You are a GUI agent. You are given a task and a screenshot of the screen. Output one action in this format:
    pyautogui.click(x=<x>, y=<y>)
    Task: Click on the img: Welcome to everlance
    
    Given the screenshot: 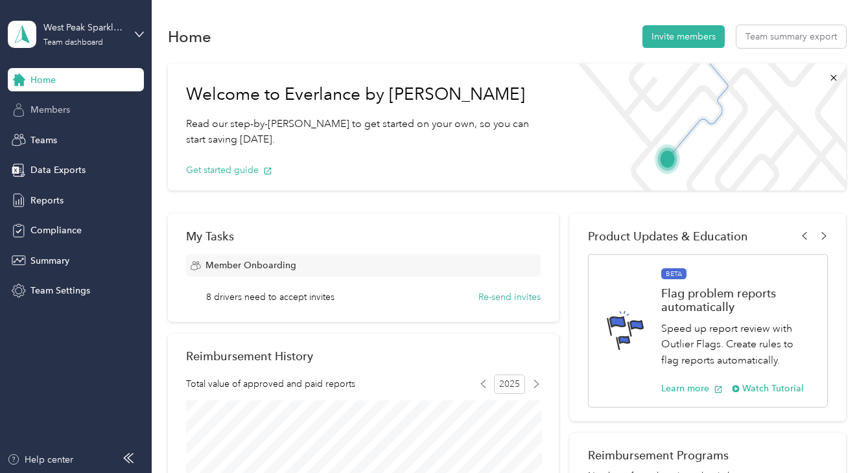 What is the action you would take?
    pyautogui.click(x=706, y=127)
    